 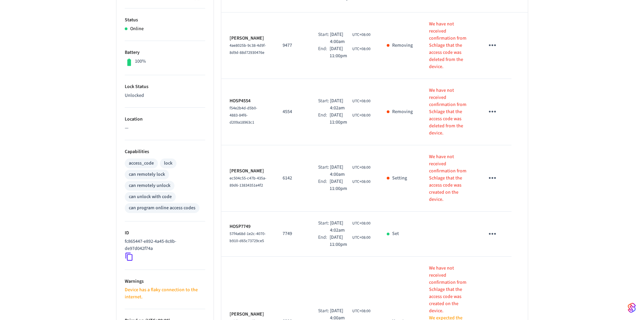 What do you see at coordinates (165, 233) in the screenshot?
I see `p: ID` at bounding box center [165, 233].